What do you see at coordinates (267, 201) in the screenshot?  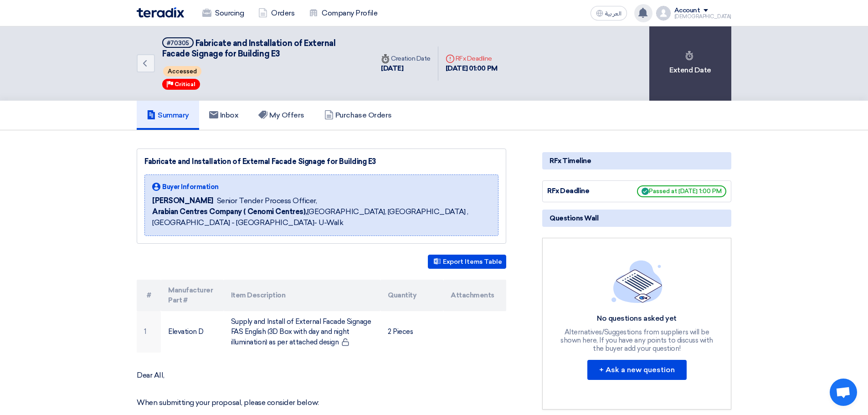 I see `span: Senior Tender Process Officer,` at bounding box center [267, 201].